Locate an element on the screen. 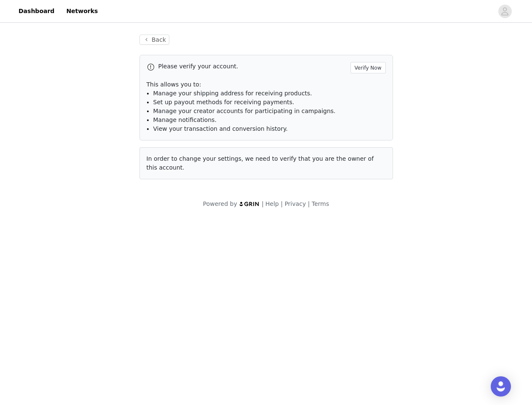 The width and height of the screenshot is (532, 405). span: Manage your creator accounts for participating in campaigns. is located at coordinates (244, 111).